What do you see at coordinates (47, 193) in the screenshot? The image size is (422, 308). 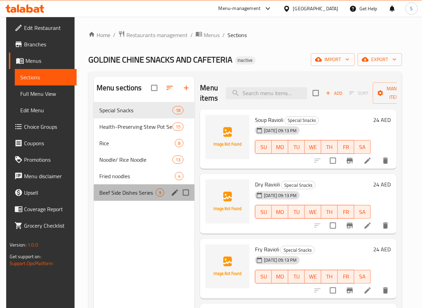 I see `span: Upsell` at bounding box center [47, 193].